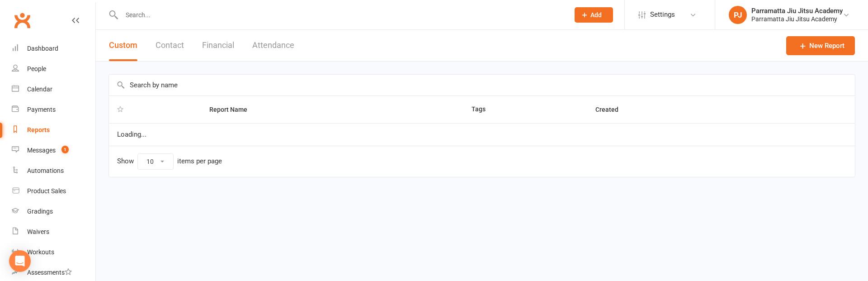  I want to click on div: Product Sales, so click(46, 191).